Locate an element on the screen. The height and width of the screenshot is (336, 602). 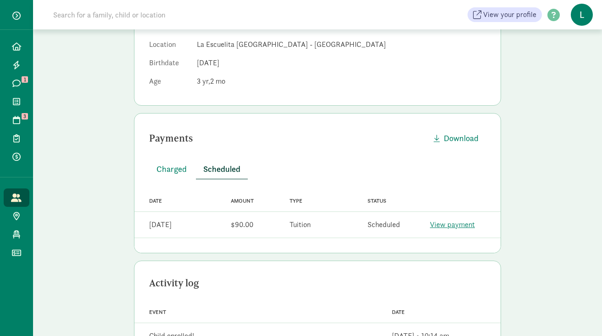
div: $90.00 is located at coordinates (242, 225).